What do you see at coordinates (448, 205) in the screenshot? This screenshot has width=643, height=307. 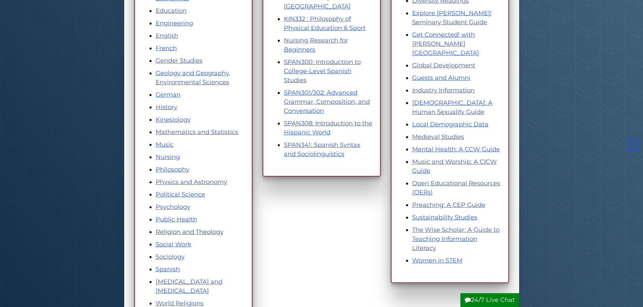 I see `a: Preaching: A CEP Guide` at bounding box center [448, 205].